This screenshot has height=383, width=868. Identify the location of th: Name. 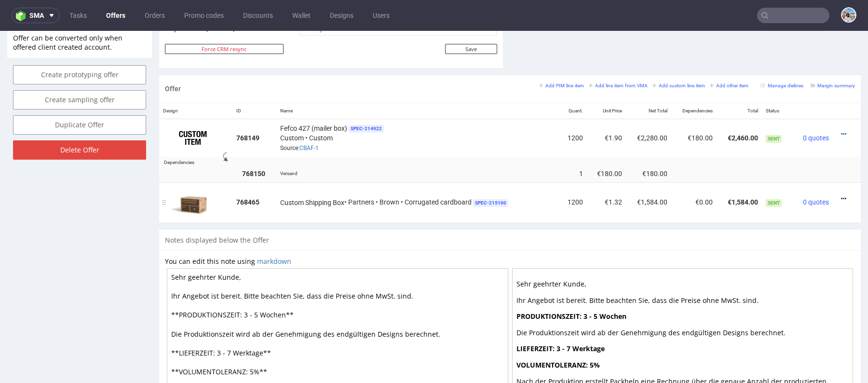
(418, 80).